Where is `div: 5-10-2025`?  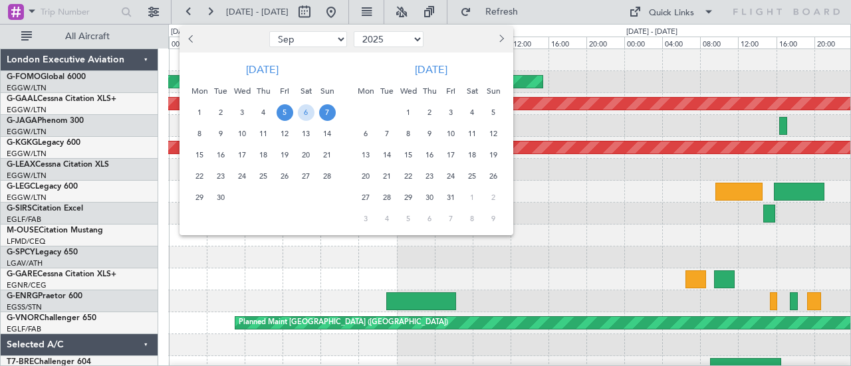
div: 5-10-2025 is located at coordinates (493, 112).